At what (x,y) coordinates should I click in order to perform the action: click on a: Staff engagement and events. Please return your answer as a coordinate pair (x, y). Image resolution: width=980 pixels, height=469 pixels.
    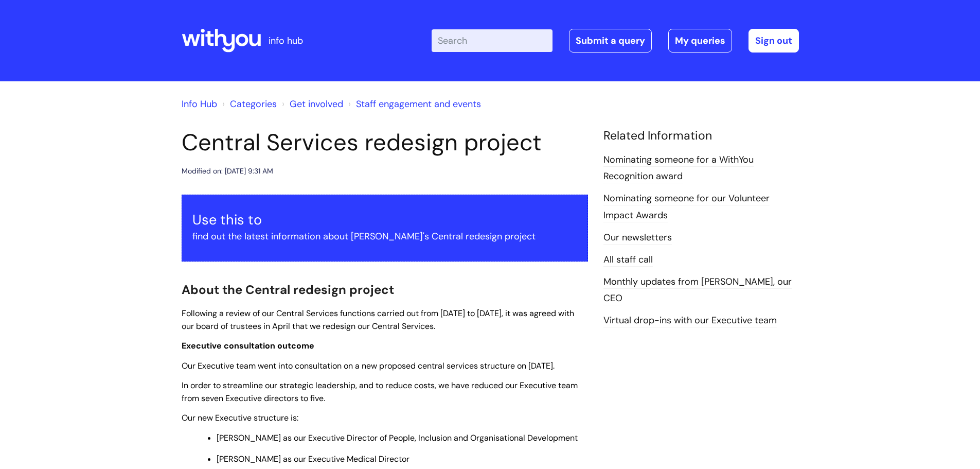
    Looking at the image, I should click on (418, 104).